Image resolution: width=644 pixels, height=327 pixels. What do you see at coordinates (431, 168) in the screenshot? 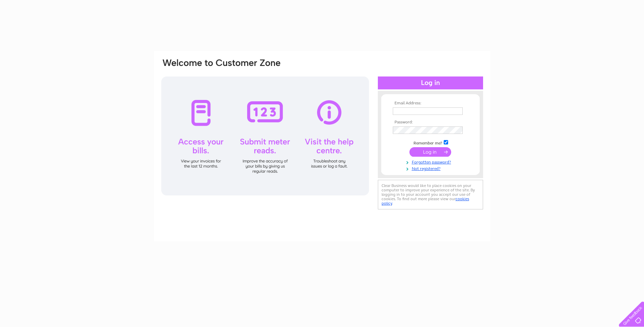
I see `a: Not registered?` at bounding box center [431, 168].